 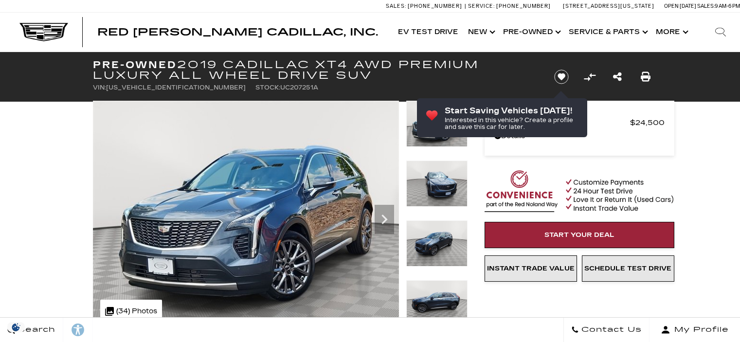 I want to click on button: Open user profile menu, so click(x=695, y=330).